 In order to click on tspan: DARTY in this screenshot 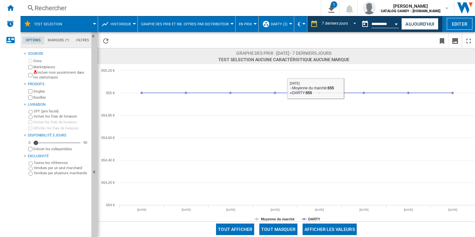, I will do `click(314, 219)`.